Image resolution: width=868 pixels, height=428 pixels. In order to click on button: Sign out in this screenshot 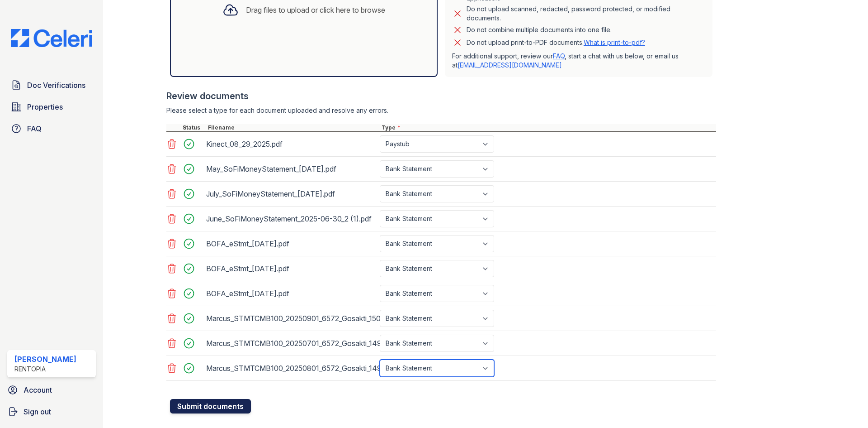, I will do `click(52, 411)`.